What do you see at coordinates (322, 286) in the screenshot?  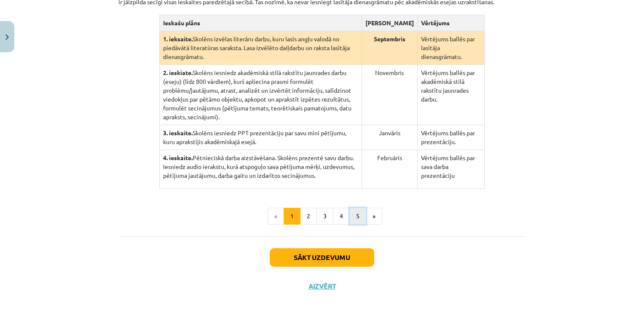 I see `button: Aizvērt` at bounding box center [322, 286].